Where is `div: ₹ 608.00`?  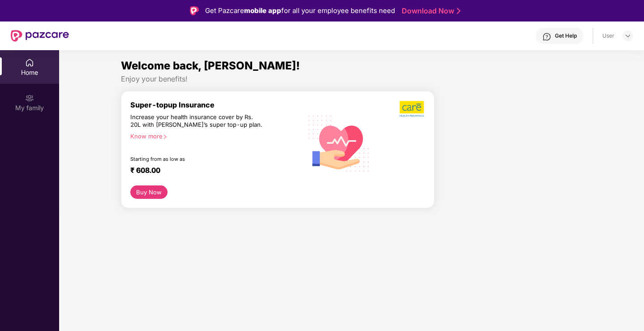 div: ₹ 608.00 is located at coordinates (212, 171).